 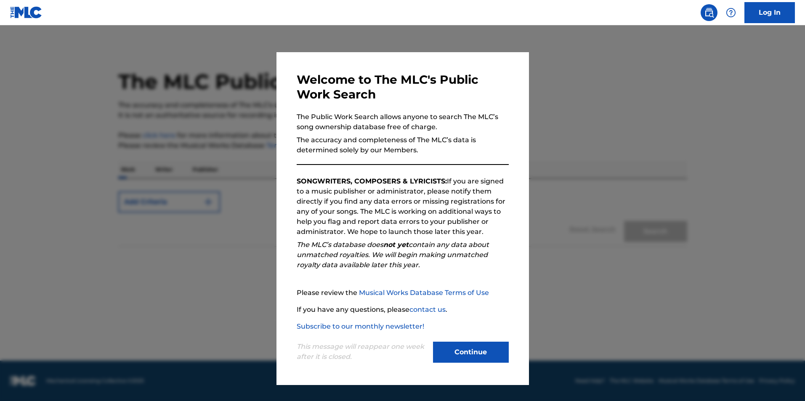 What do you see at coordinates (709, 13) in the screenshot?
I see `img: search` at bounding box center [709, 13].